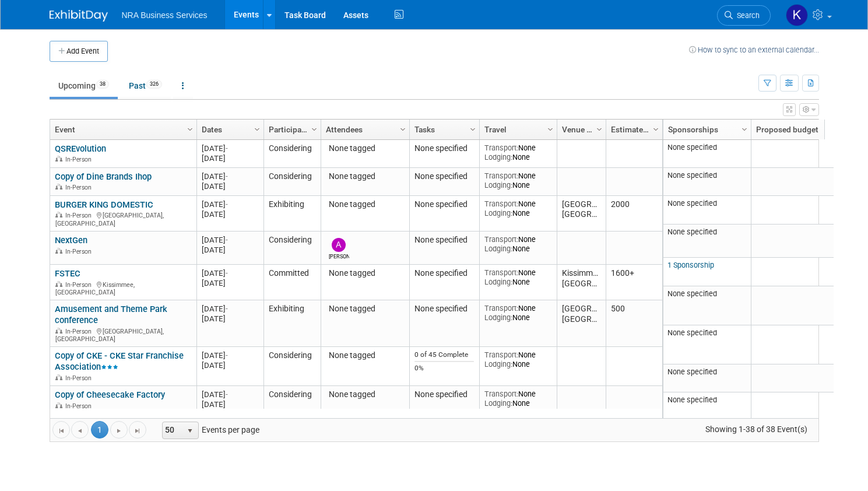 This screenshot has width=868, height=491. I want to click on span: 326, so click(154, 84).